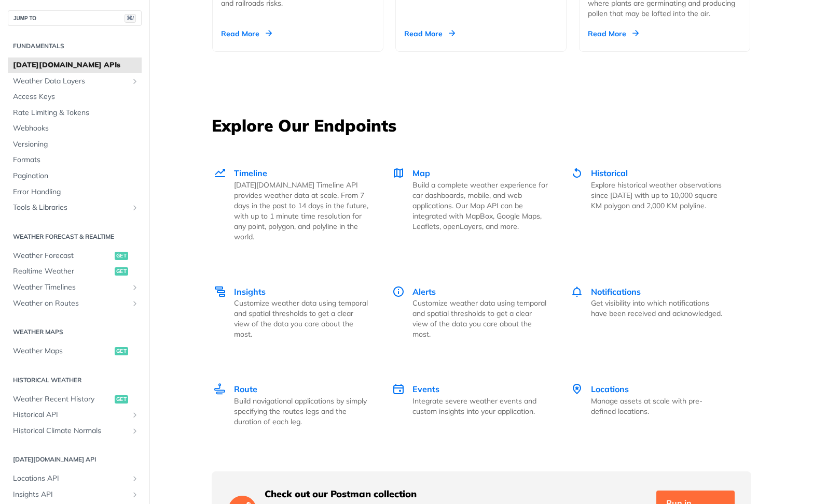 This screenshot has height=504, width=813. What do you see at coordinates (74, 479) in the screenshot?
I see `a: Locations APIShow subpages for Locations API` at bounding box center [74, 479].